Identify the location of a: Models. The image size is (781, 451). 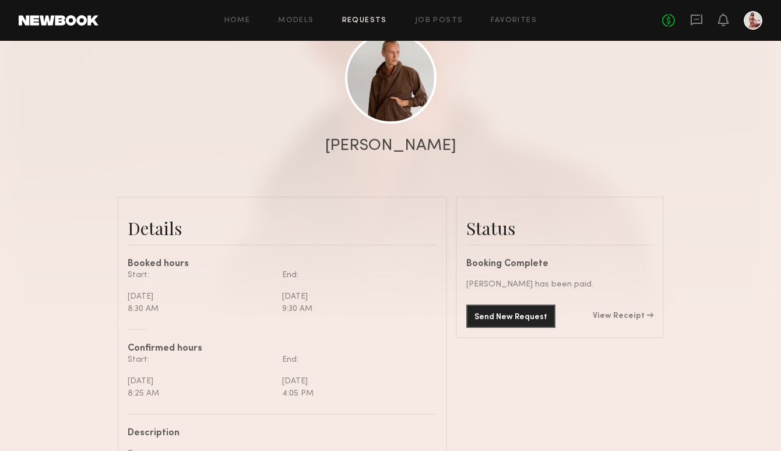
(296, 20).